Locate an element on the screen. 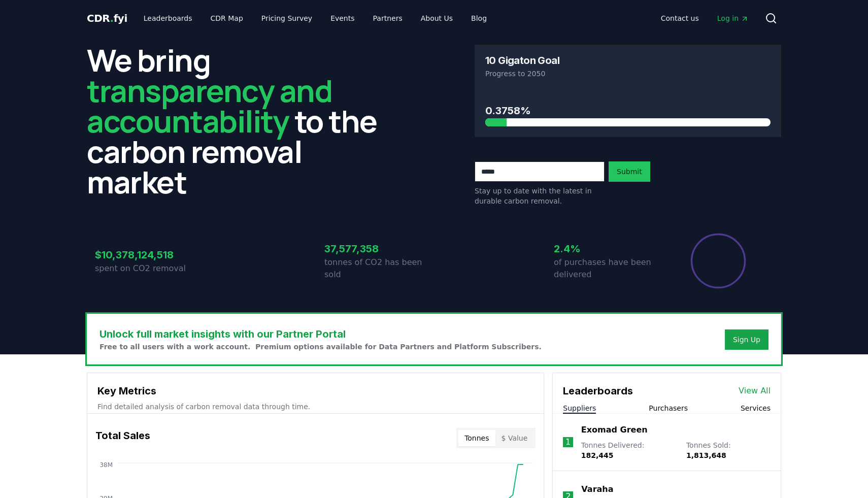 The image size is (868, 498). span: 182,445 is located at coordinates (597, 456).